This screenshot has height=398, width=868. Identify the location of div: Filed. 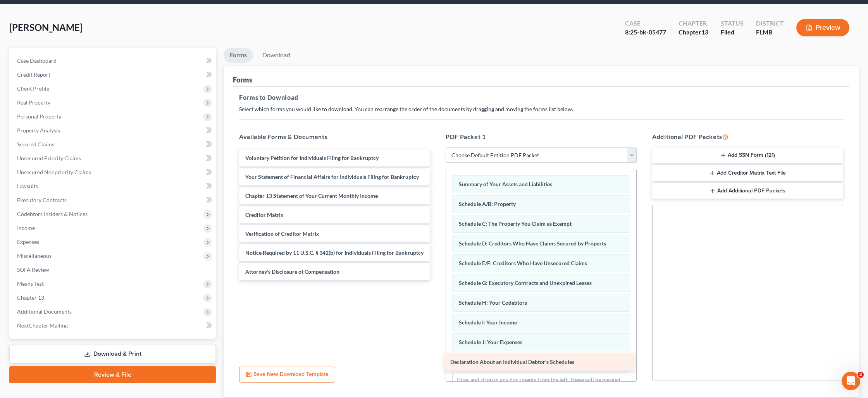
(732, 32).